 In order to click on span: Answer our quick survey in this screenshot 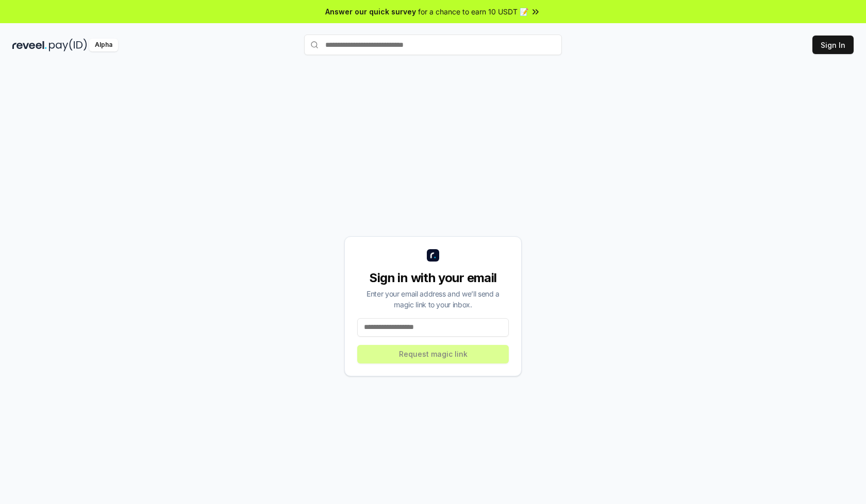, I will do `click(371, 11)`.